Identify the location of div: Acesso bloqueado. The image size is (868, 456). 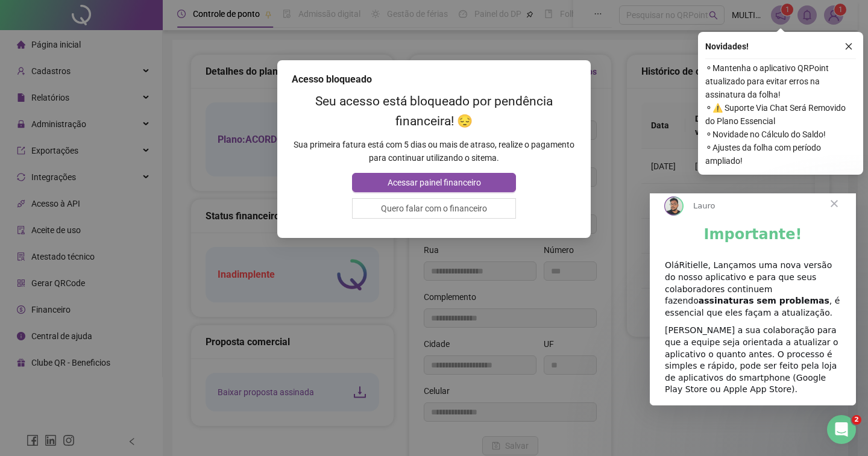
(434, 79).